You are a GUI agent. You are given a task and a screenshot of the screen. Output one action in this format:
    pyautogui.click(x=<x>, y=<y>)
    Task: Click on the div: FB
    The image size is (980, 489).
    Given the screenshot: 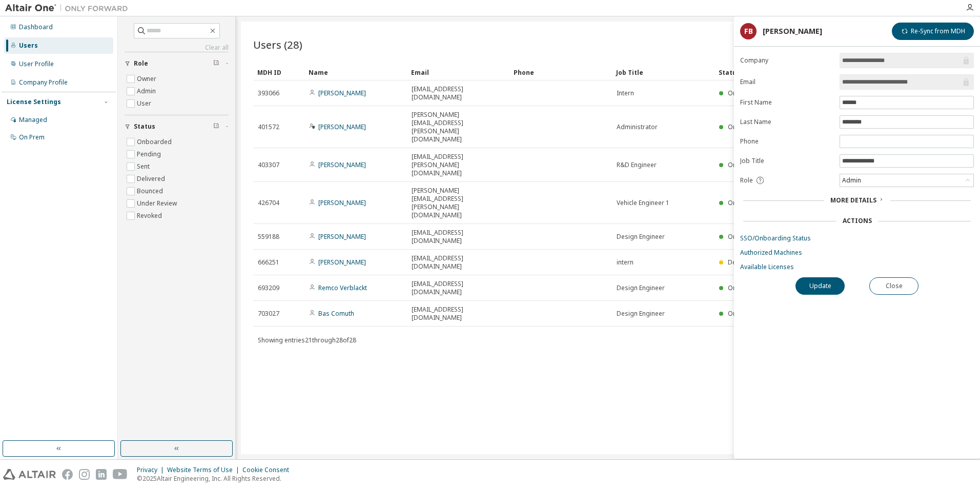 What is the action you would take?
    pyautogui.click(x=749, y=31)
    